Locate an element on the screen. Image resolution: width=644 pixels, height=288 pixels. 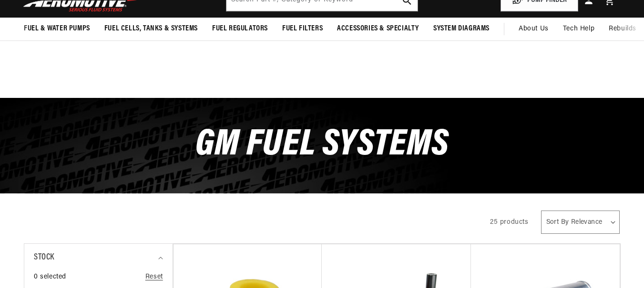
summary: Fuel & Water Pumps is located at coordinates (57, 28).